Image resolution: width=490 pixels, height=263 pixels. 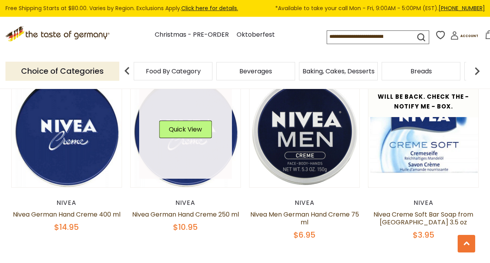 I want to click on span: Baking, Cakes, Desserts, so click(x=338, y=71).